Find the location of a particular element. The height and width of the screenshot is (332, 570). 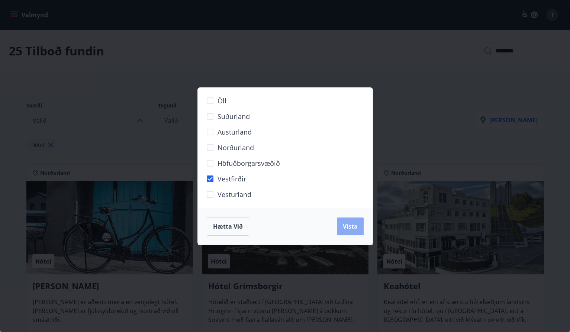

span: Vesturland is located at coordinates (234, 195).